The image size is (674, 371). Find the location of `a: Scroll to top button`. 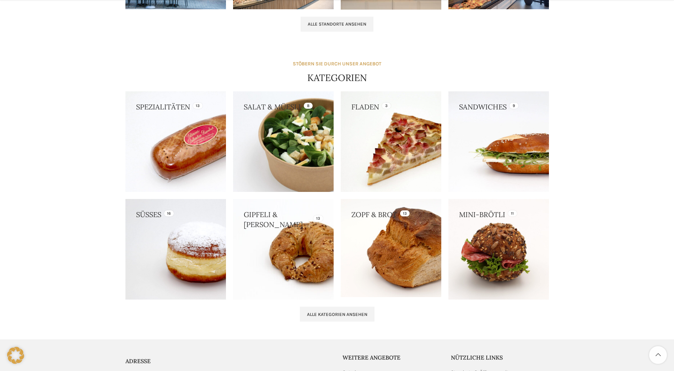

a: Scroll to top button is located at coordinates (658, 355).